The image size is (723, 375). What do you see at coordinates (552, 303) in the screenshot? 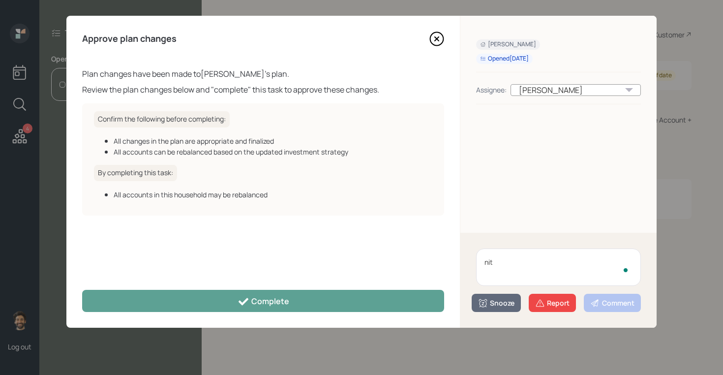
I see `div: Report` at bounding box center [552, 303].